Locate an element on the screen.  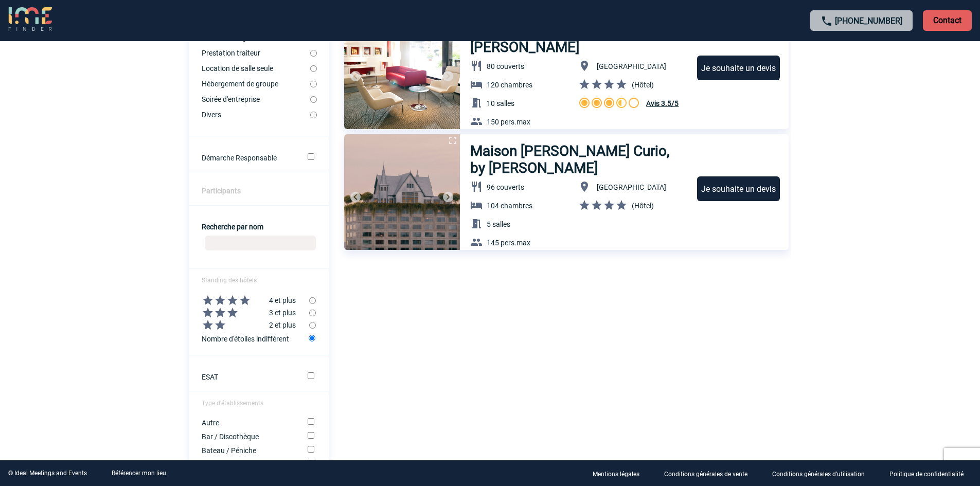
label: Recherche par nom is located at coordinates (232, 227).